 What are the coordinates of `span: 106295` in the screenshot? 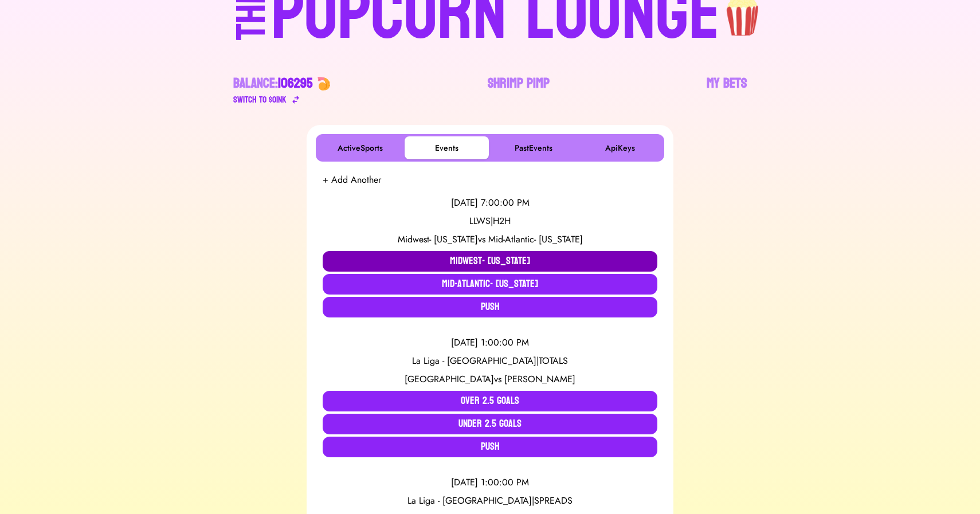 It's located at (295, 83).